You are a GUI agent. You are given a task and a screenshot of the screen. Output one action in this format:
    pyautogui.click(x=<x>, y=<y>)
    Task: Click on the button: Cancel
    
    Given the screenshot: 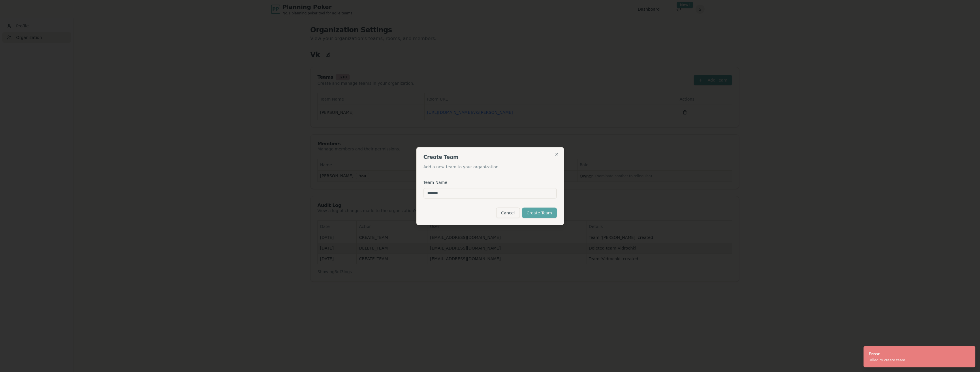 What is the action you would take?
    pyautogui.click(x=508, y=213)
    